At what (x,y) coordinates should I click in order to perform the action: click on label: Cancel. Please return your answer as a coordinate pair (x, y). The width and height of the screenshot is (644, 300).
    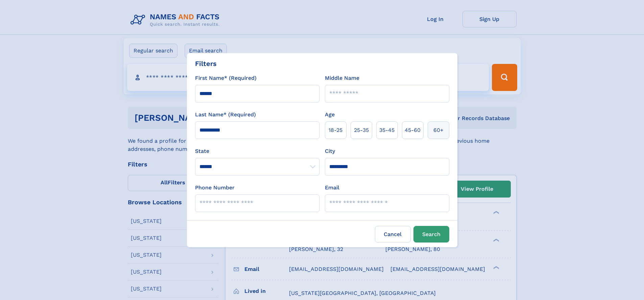
    Looking at the image, I should click on (393, 234).